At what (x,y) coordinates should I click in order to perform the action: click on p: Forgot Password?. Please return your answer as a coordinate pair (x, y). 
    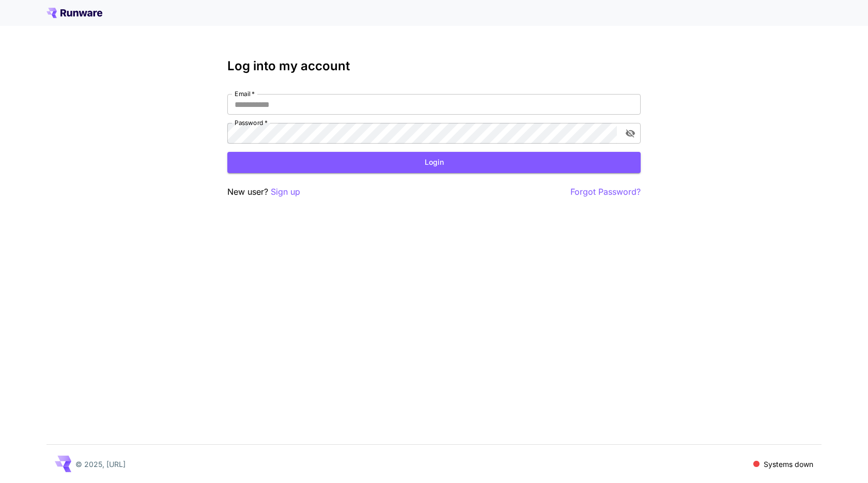
    Looking at the image, I should click on (605, 191).